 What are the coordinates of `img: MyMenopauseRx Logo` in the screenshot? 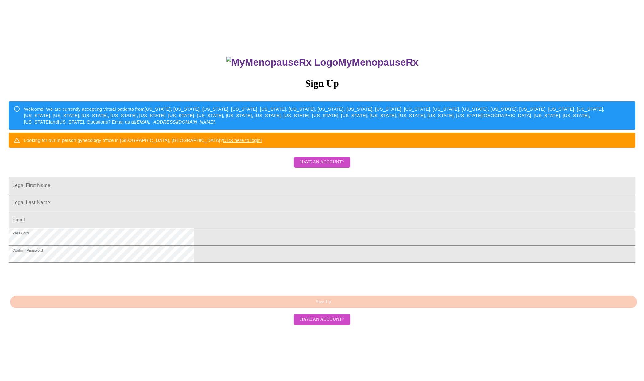 It's located at (282, 62).